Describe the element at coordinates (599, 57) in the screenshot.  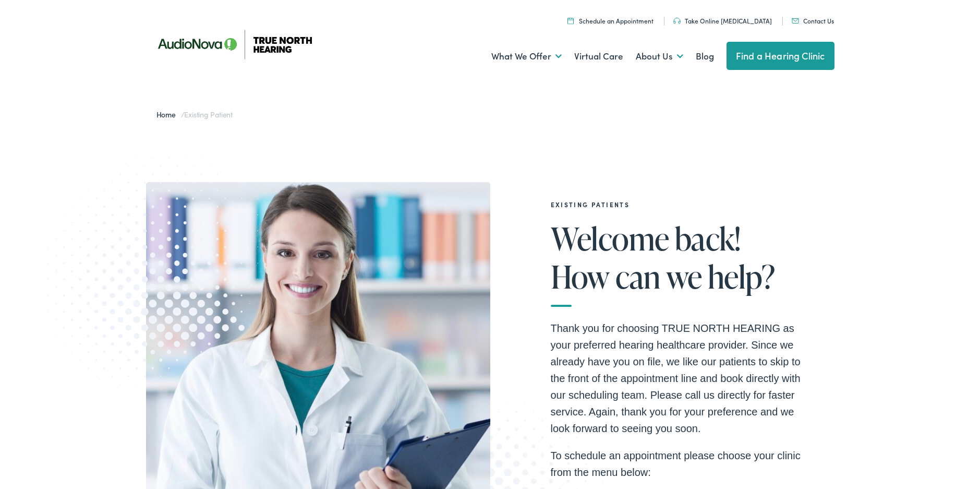
I see `a: Virtual Care` at that location.